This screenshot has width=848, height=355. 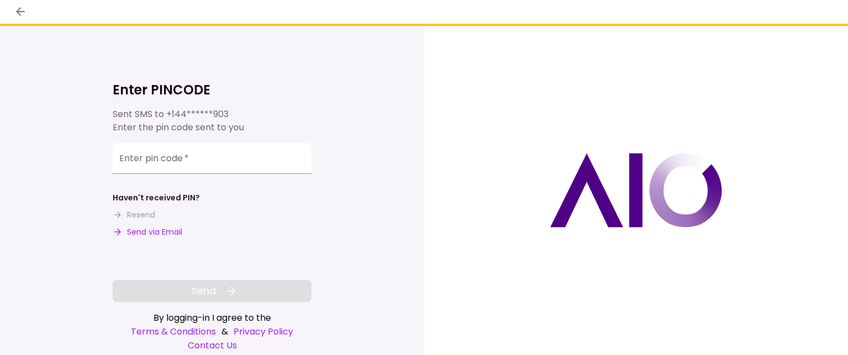 What do you see at coordinates (212, 291) in the screenshot?
I see `button: Send` at bounding box center [212, 291].